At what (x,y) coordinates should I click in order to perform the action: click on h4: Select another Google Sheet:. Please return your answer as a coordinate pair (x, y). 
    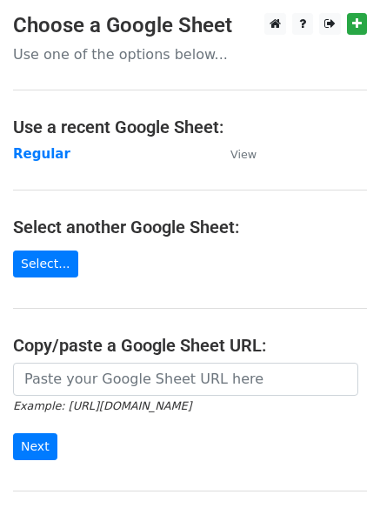
    Looking at the image, I should click on (190, 227).